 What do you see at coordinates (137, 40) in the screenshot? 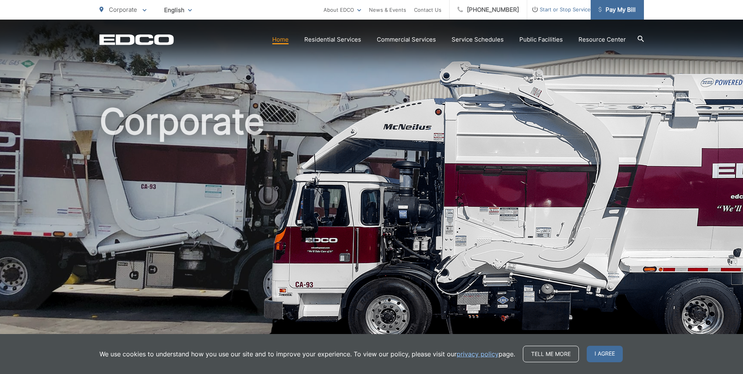
I see `a: EDCD logo. Return to the homepage.` at bounding box center [137, 40].